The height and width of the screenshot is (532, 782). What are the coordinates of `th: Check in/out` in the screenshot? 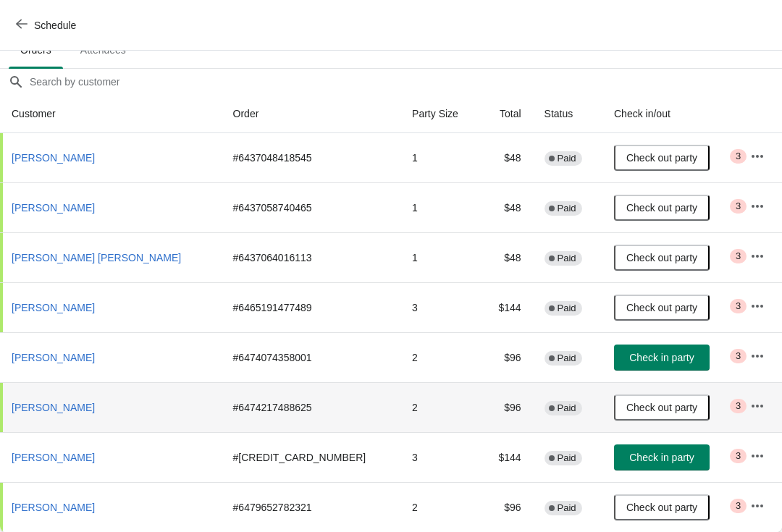 It's located at (671, 114).